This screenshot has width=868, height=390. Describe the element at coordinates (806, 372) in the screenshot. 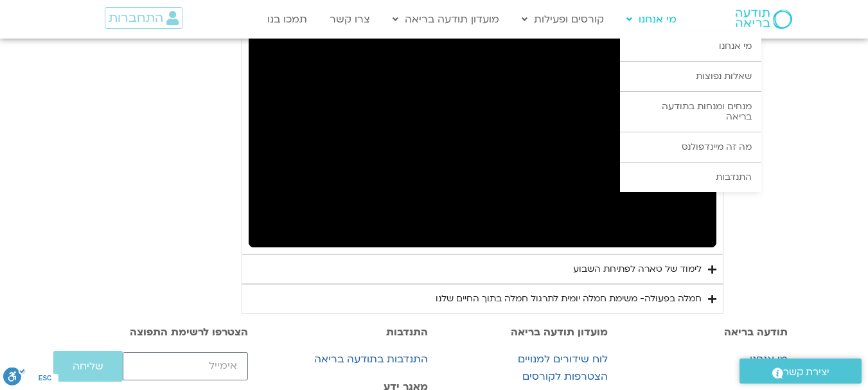

I see `span: יצירת קשר` at that location.